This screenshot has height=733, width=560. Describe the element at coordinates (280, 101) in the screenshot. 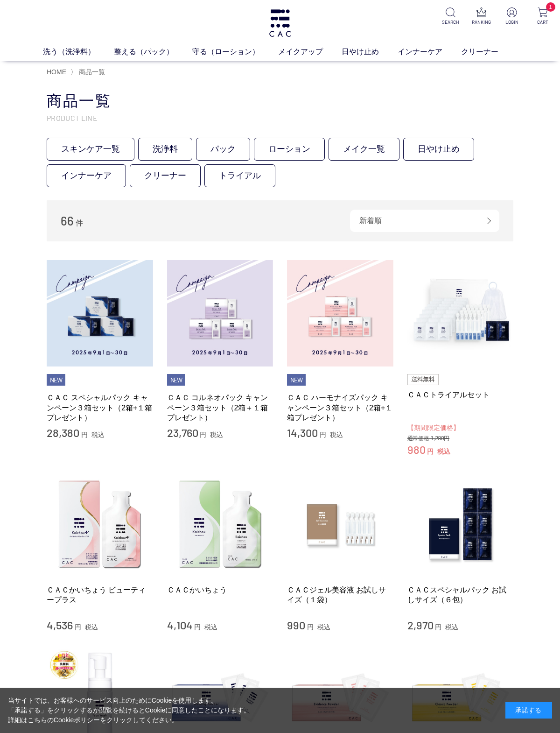

I see `h1: 商品一覧` at that location.